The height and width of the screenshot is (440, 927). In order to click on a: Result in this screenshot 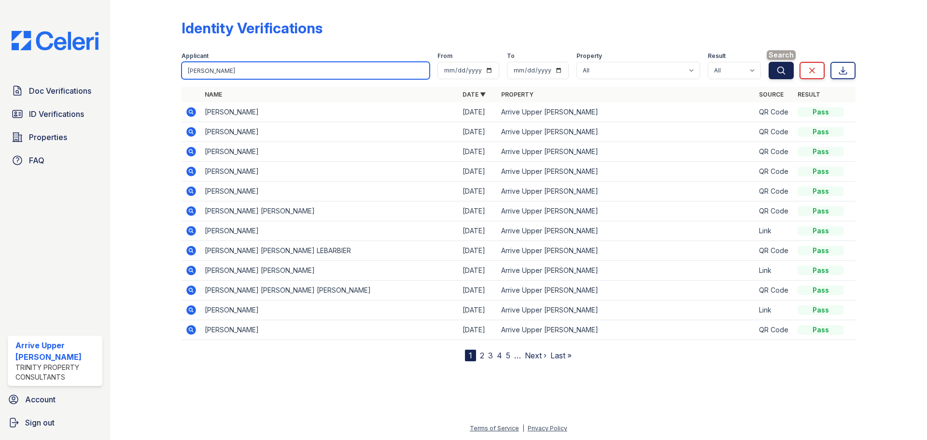, I will do `click(809, 94)`.